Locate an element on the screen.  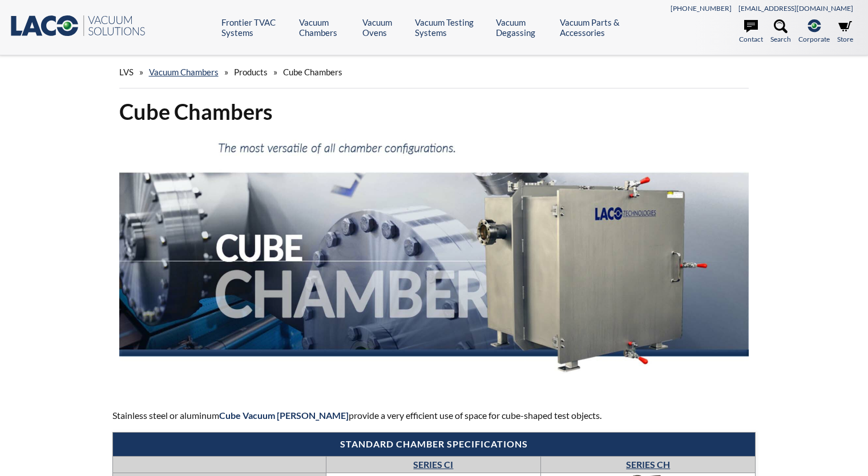
img: Cube Chambers header is located at coordinates (434, 261).